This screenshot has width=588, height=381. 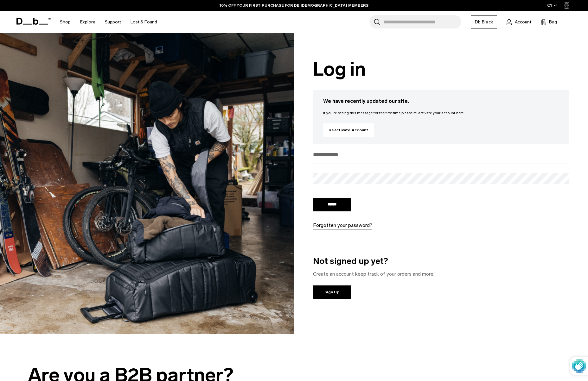 What do you see at coordinates (441, 101) in the screenshot?
I see `h3: We have recently updated our site.` at bounding box center [441, 101].